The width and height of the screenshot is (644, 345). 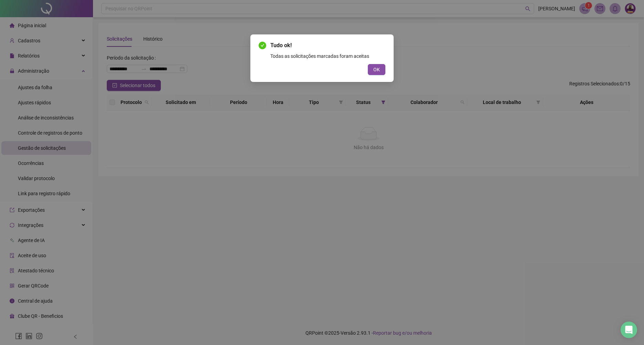 What do you see at coordinates (376, 69) in the screenshot?
I see `span: OK` at bounding box center [376, 69].